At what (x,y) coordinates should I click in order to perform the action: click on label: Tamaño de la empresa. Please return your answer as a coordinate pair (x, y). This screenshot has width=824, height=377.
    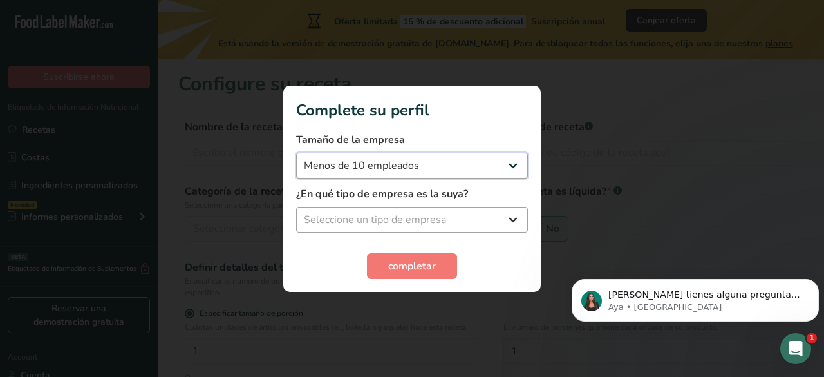
    Looking at the image, I should click on (412, 140).